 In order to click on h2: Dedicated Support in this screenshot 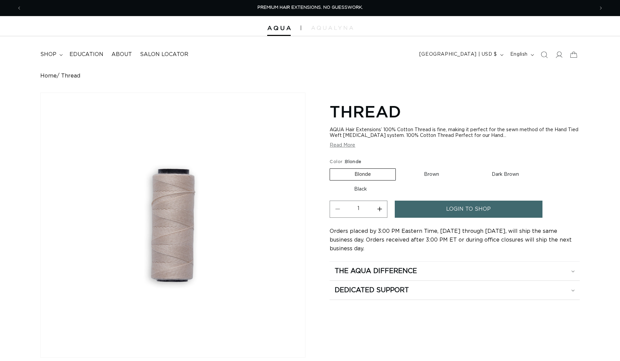, I will do `click(372, 291)`.